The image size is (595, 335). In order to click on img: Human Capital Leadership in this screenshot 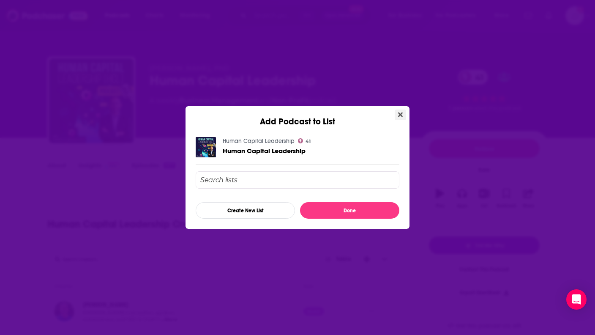, I will do `click(206, 147)`.